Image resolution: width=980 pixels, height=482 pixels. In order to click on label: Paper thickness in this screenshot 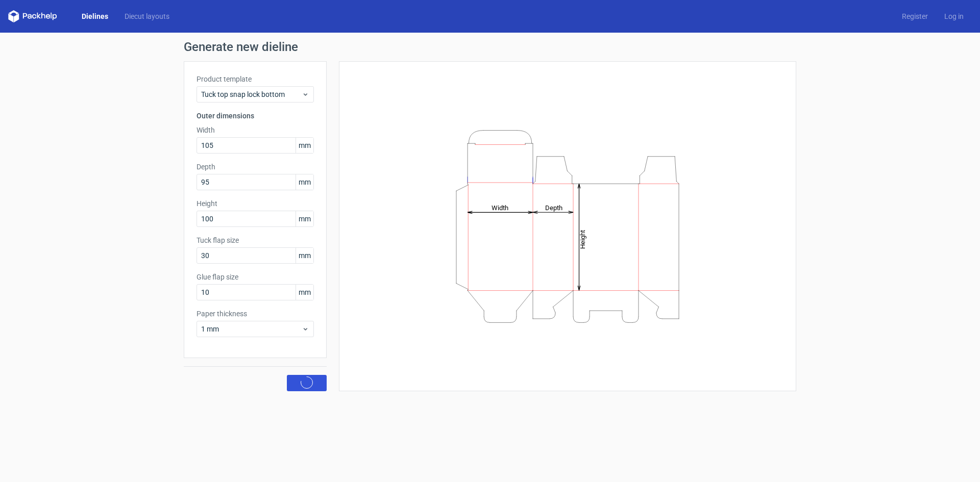, I will do `click(255, 314)`.